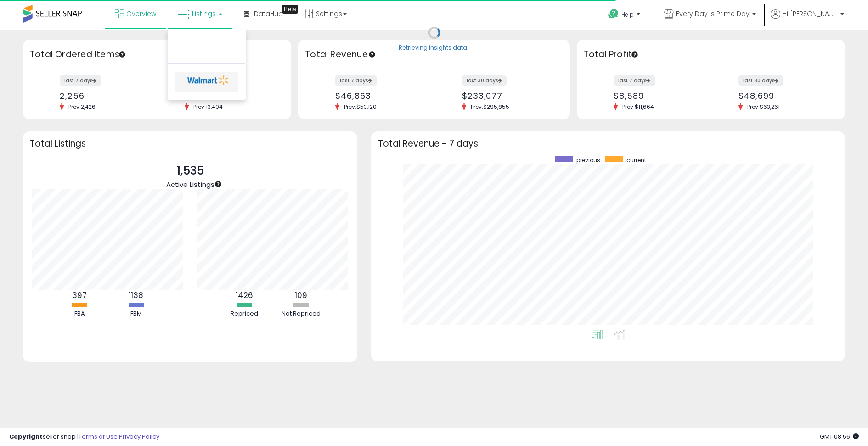 The width and height of the screenshot is (868, 446). What do you see at coordinates (301, 296) in the screenshot?
I see `b: 109` at bounding box center [301, 296].